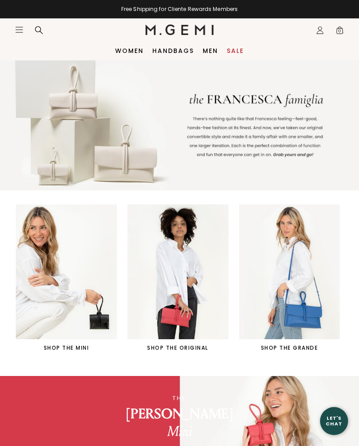 Image resolution: width=359 pixels, height=446 pixels. Describe the element at coordinates (179, 398) in the screenshot. I see `strong: THE` at that location.